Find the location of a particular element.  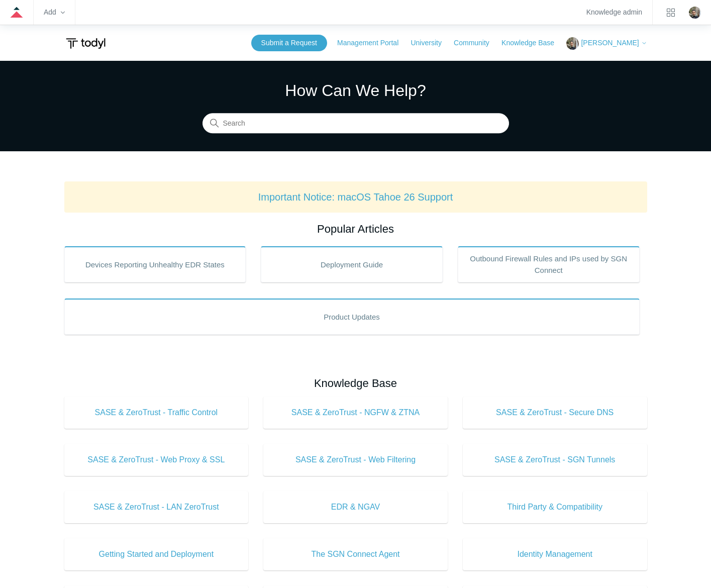

a: Important Notice: macOS Tahoe 26 Support is located at coordinates (356, 197).